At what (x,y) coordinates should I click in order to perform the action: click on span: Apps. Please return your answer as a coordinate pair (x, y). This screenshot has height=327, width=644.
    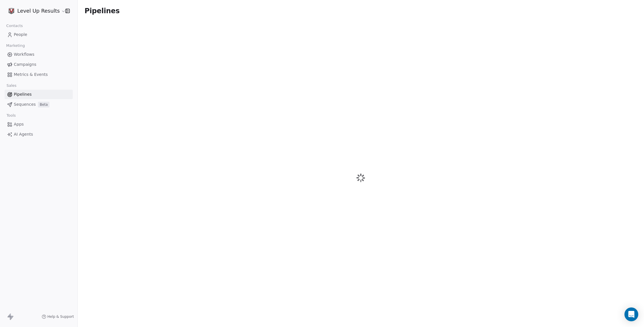
    Looking at the image, I should click on (19, 124).